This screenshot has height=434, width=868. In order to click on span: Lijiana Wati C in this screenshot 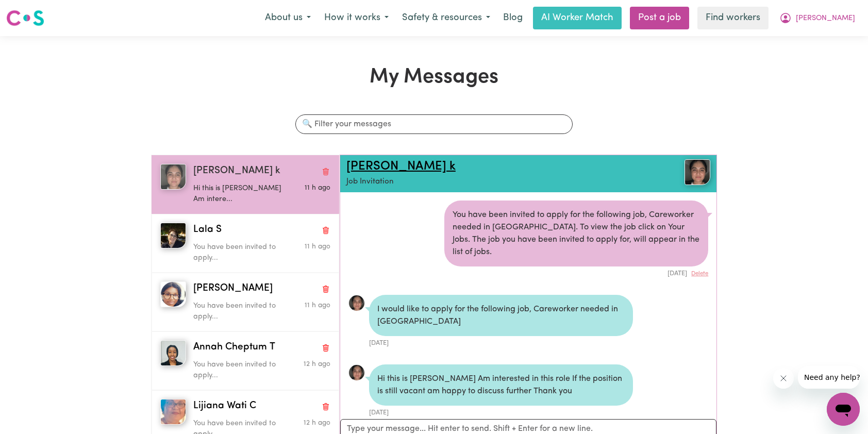, I will do `click(225, 406)`.